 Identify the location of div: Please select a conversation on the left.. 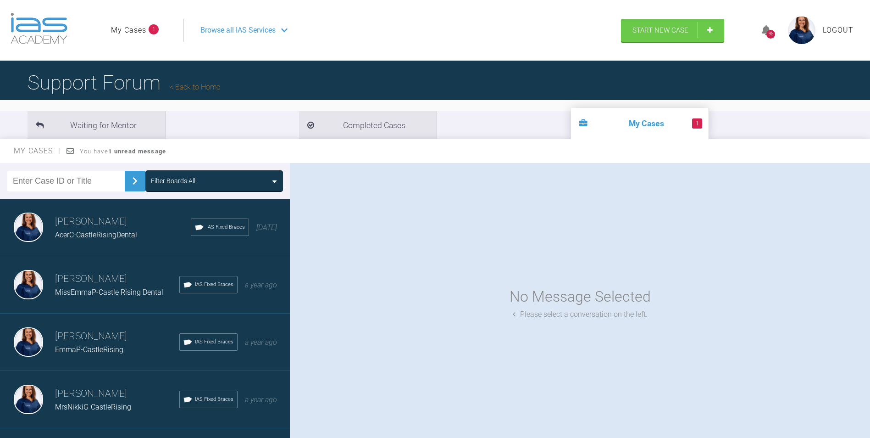
(580, 314).